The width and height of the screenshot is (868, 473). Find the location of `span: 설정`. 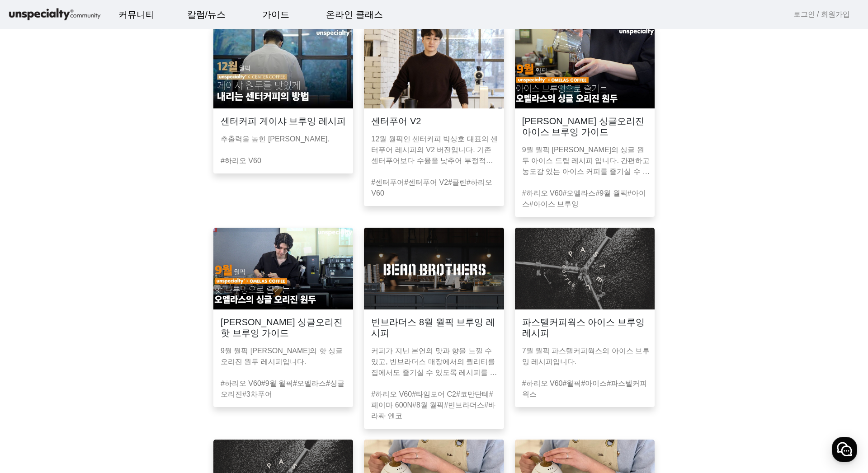

span: 설정 is located at coordinates (145, 304).